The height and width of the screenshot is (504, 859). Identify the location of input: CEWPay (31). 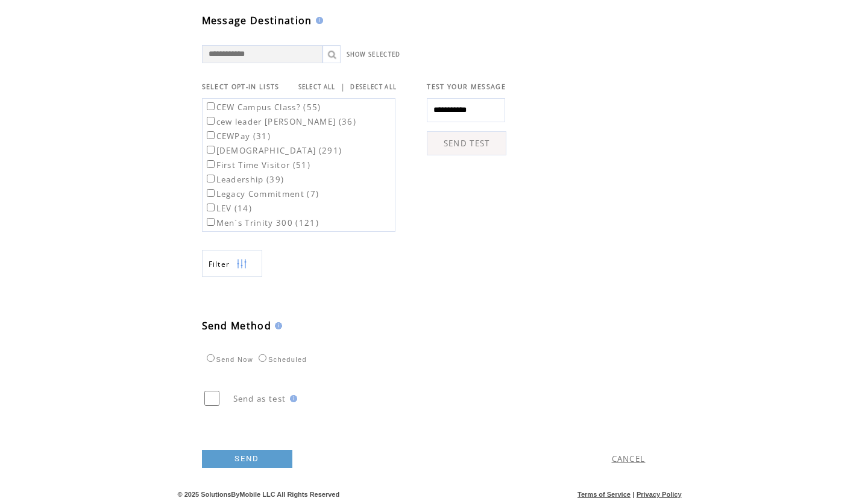
(210, 135).